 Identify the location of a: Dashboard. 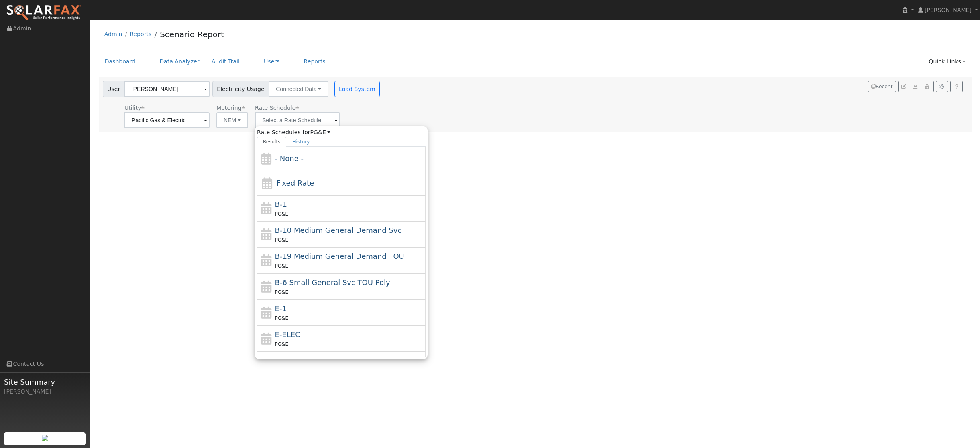
(120, 61).